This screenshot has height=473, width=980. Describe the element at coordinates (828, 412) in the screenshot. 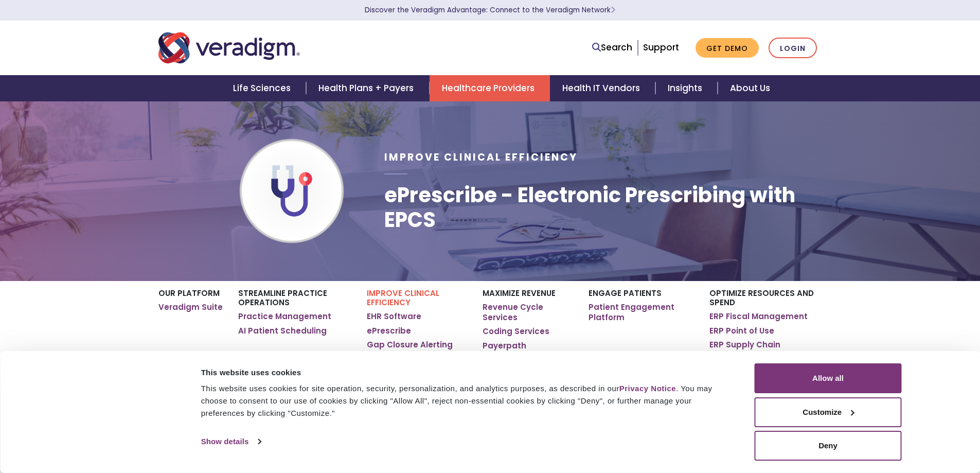

I see `button: Customize` at that location.